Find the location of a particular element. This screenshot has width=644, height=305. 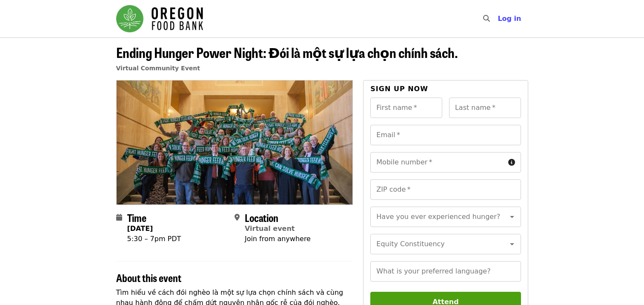

span: Join from anywhere is located at coordinates (278, 239).